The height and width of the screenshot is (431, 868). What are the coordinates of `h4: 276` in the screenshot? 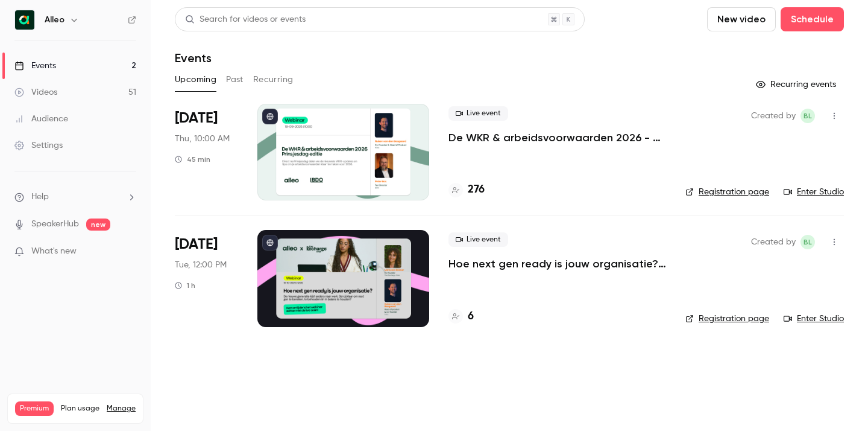 It's located at (476, 189).